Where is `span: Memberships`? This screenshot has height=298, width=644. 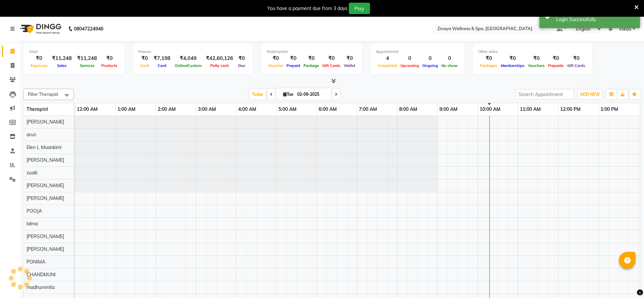 span: Memberships is located at coordinates (512, 66).